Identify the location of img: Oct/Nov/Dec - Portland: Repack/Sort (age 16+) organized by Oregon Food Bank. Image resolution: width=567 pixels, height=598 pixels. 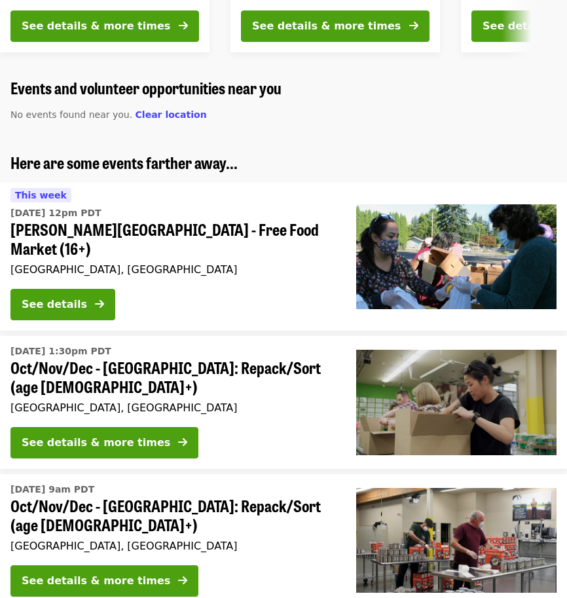
(457, 541).